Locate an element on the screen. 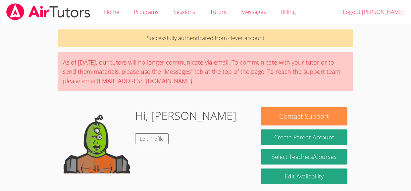  button: Create Parent Account is located at coordinates (304, 137).